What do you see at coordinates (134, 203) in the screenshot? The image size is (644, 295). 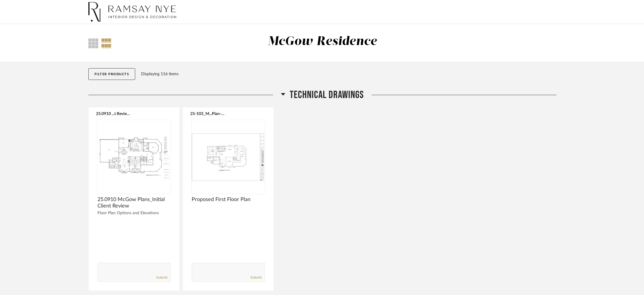 I see `span: 25.0910 McGow Plans_Initial Client Review` at bounding box center [134, 203].